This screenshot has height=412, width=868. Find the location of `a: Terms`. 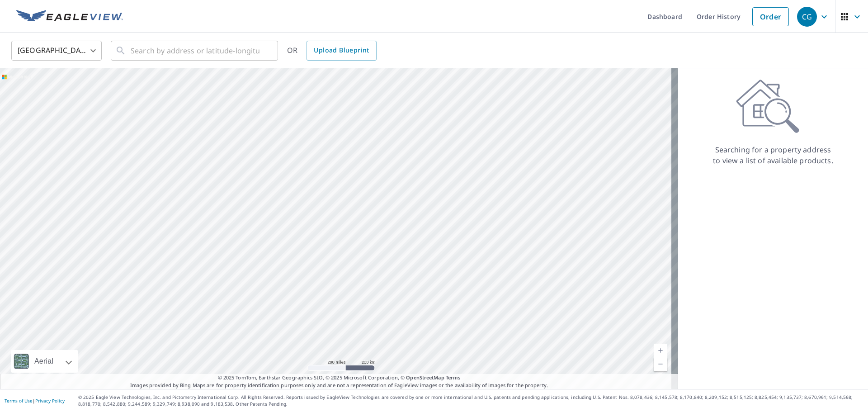

a: Terms is located at coordinates (453, 377).